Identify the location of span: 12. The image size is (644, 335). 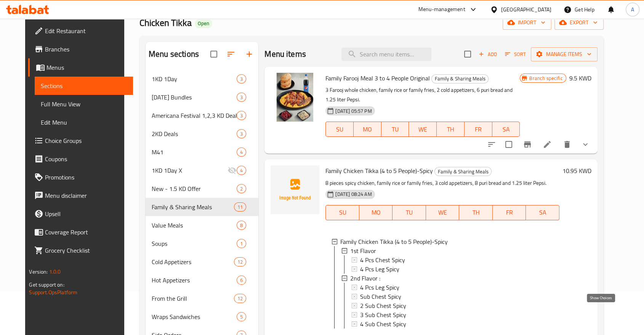
(240, 262).